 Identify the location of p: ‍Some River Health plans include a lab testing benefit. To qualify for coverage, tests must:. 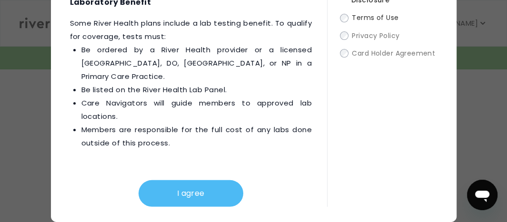
(191, 83).